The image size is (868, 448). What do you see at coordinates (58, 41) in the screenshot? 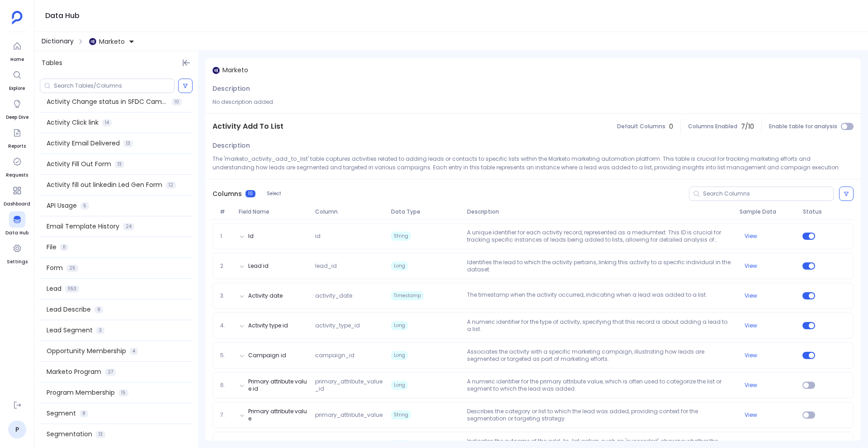
I see `span: Dictionary` at bounding box center [58, 41].